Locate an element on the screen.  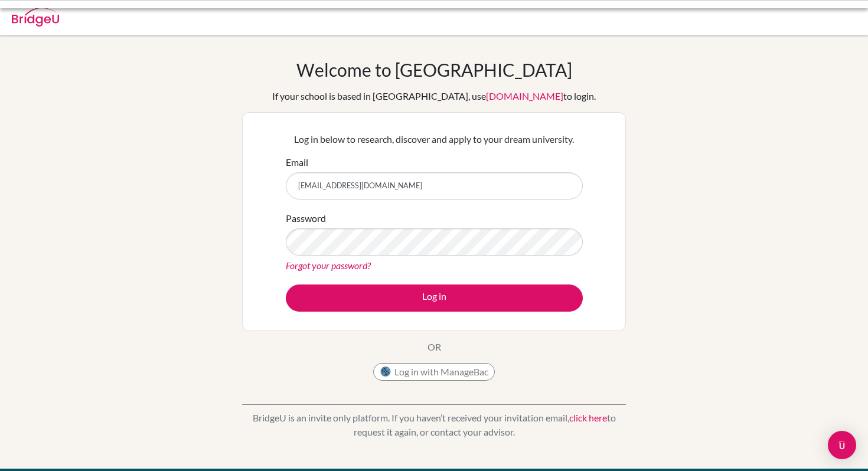
a: click here is located at coordinates (588, 417).